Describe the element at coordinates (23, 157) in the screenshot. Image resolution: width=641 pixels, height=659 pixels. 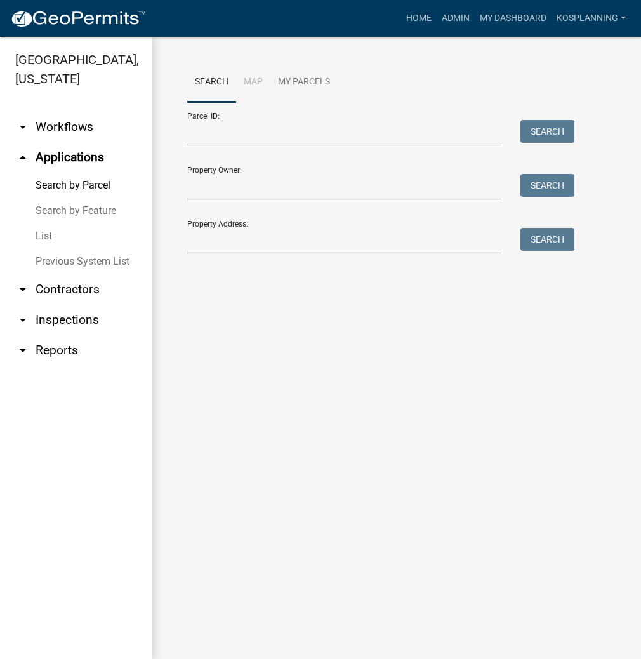
I see `i: arrow_drop_up` at that location.